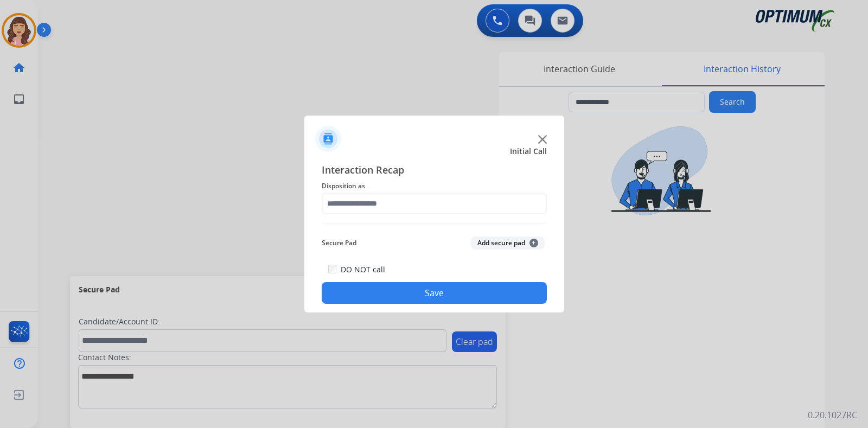  Describe the element at coordinates (434, 186) in the screenshot. I see `span: Disposition as` at that location.